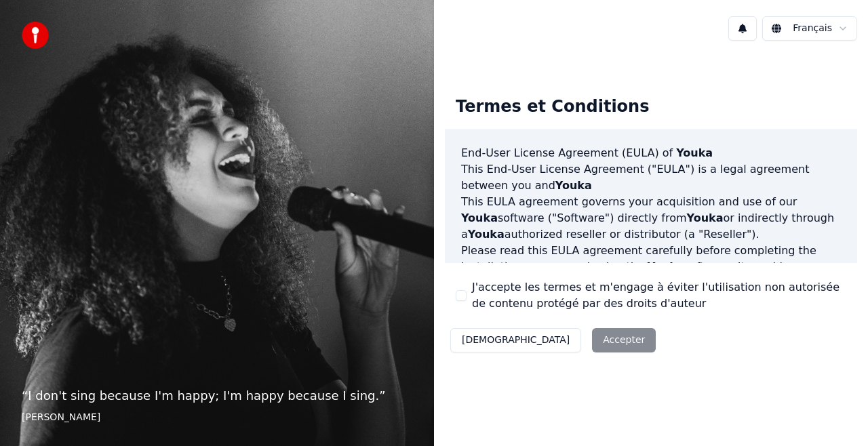 The height and width of the screenshot is (446, 868). What do you see at coordinates (651, 275) in the screenshot?
I see `p: Please read this EULA agreement carefully before completing the installation process and using th...` at bounding box center [651, 275].